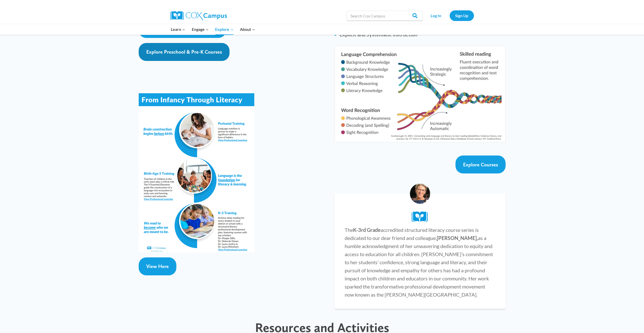  Describe the element at coordinates (199, 16) in the screenshot. I see `img: Cox Campus` at that location.